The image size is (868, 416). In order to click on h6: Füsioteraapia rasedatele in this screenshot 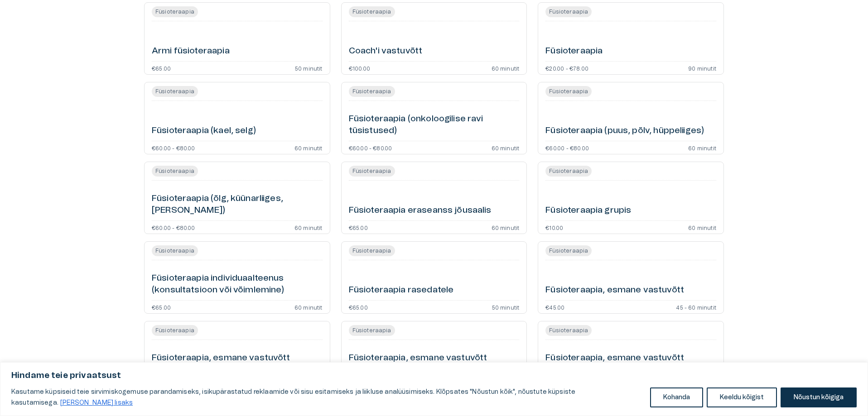, I will do `click(401, 290)`.